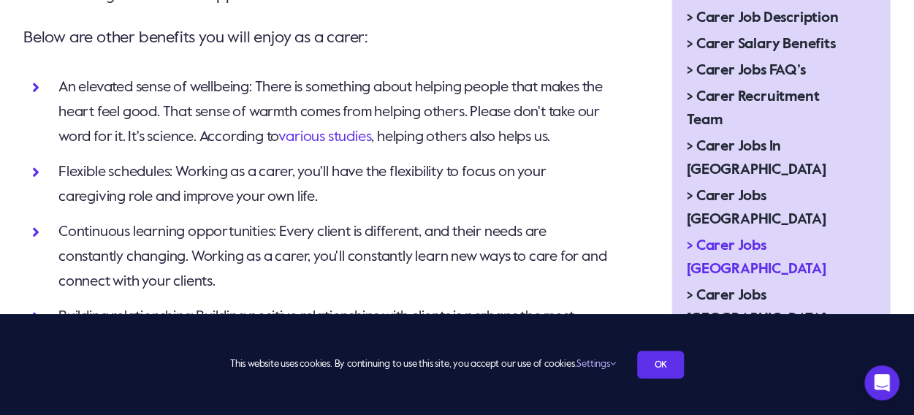  I want to click on div: Continuous learning opportunities: Every client is different, and their needs are constantly chan..., so click(335, 257).